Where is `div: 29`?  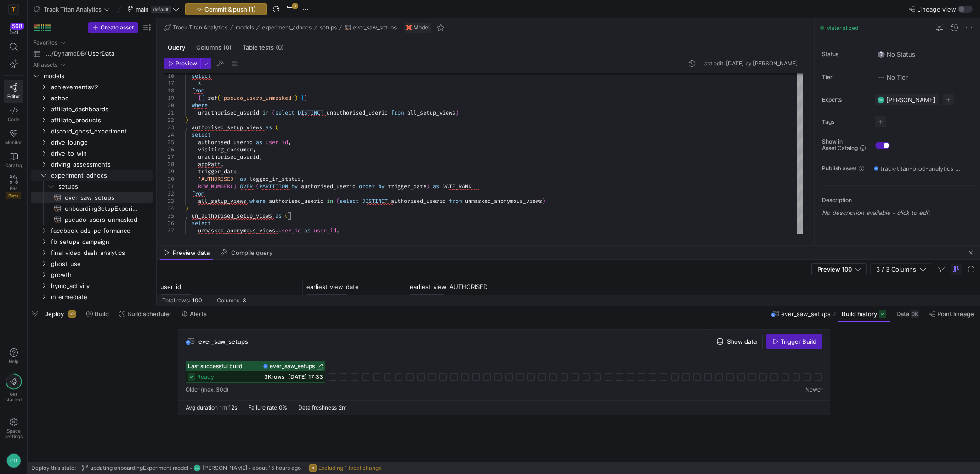
div: 29 is located at coordinates (169, 172).